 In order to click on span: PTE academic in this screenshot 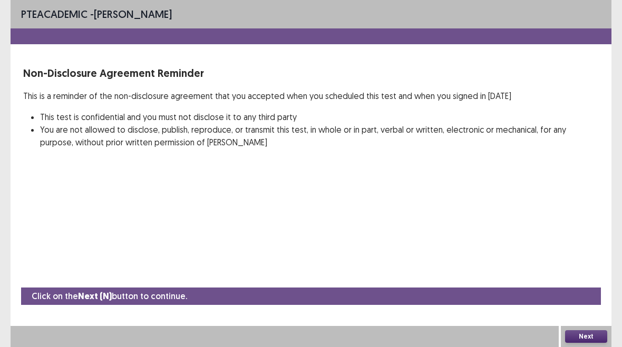, I will do `click(54, 14)`.